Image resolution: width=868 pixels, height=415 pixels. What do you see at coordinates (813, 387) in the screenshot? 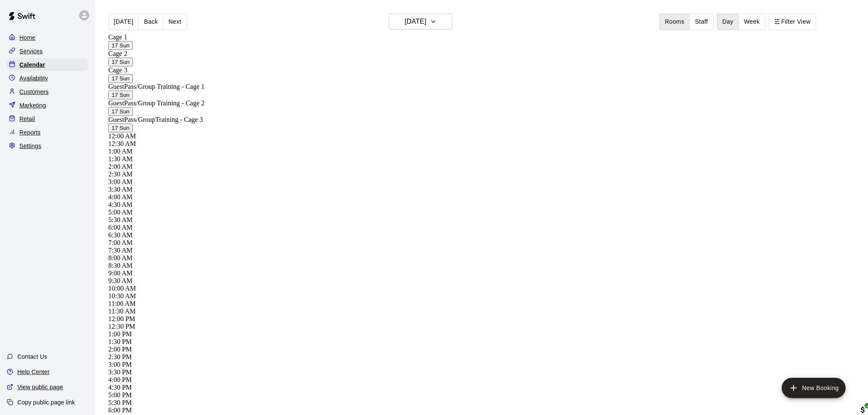
I see `button: add` at bounding box center [813, 387].